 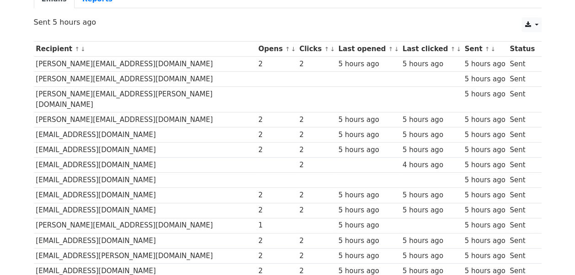 What do you see at coordinates (277, 49) in the screenshot?
I see `th: Opens` at bounding box center [277, 49].